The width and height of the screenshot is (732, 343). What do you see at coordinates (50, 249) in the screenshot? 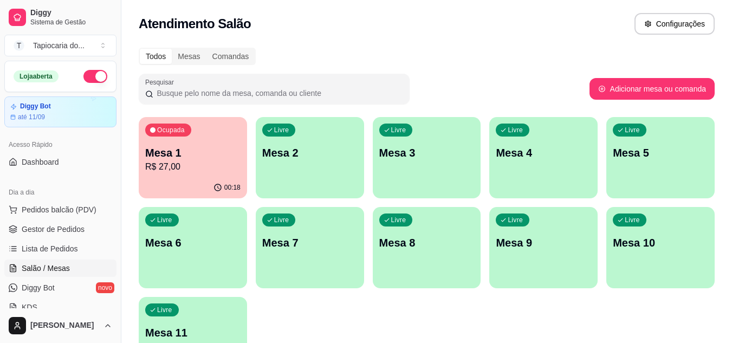
I see `span: Lista de Pedidos` at bounding box center [50, 249].